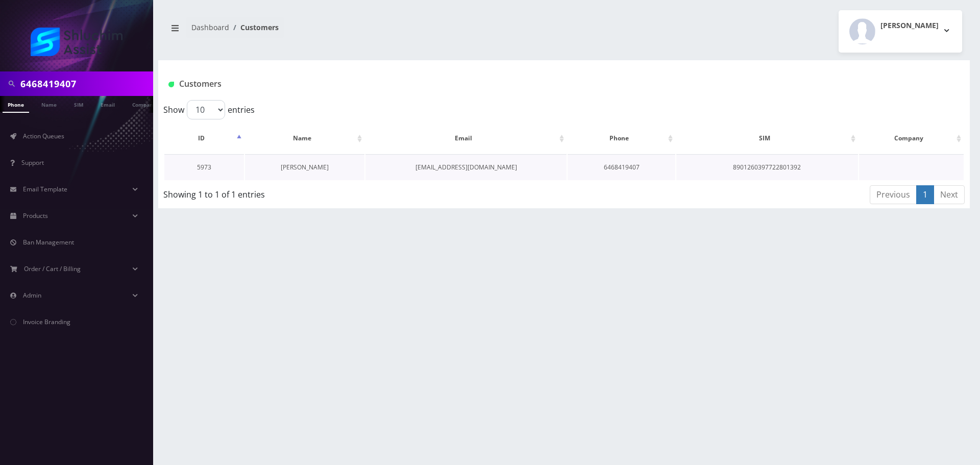 The width and height of the screenshot is (980, 465). I want to click on a: SIM, so click(79, 103).